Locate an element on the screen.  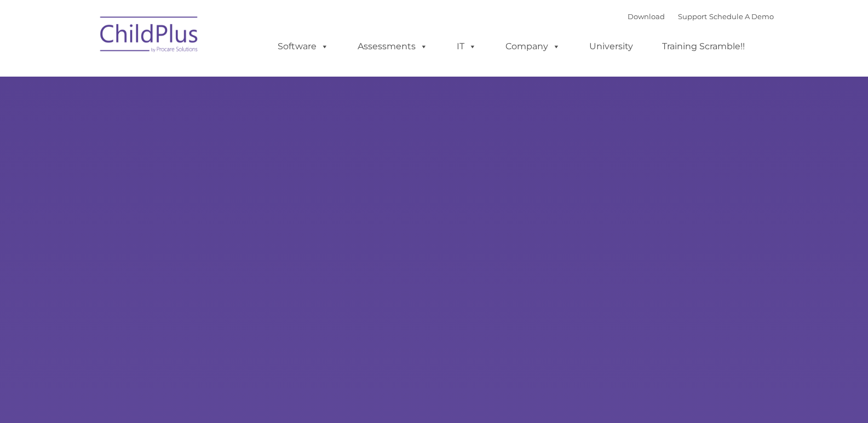
a: IT is located at coordinates (466, 46).